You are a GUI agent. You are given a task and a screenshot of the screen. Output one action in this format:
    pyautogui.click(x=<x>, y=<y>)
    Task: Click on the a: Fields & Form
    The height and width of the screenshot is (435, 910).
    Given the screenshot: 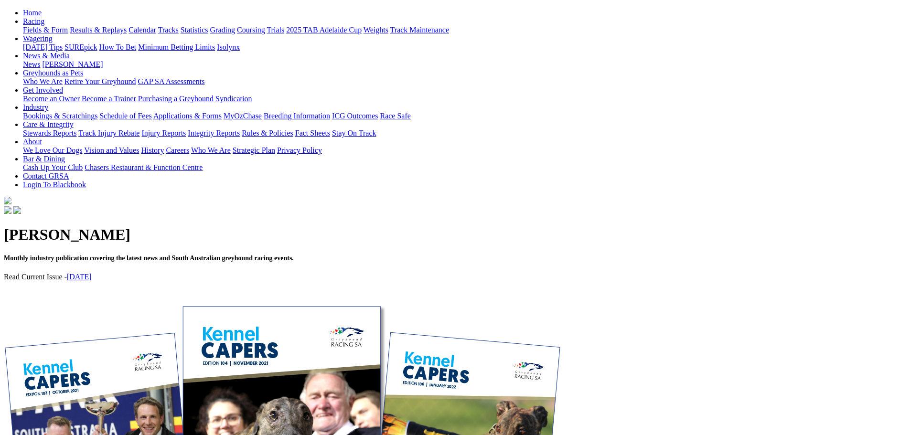 What is the action you would take?
    pyautogui.click(x=45, y=30)
    